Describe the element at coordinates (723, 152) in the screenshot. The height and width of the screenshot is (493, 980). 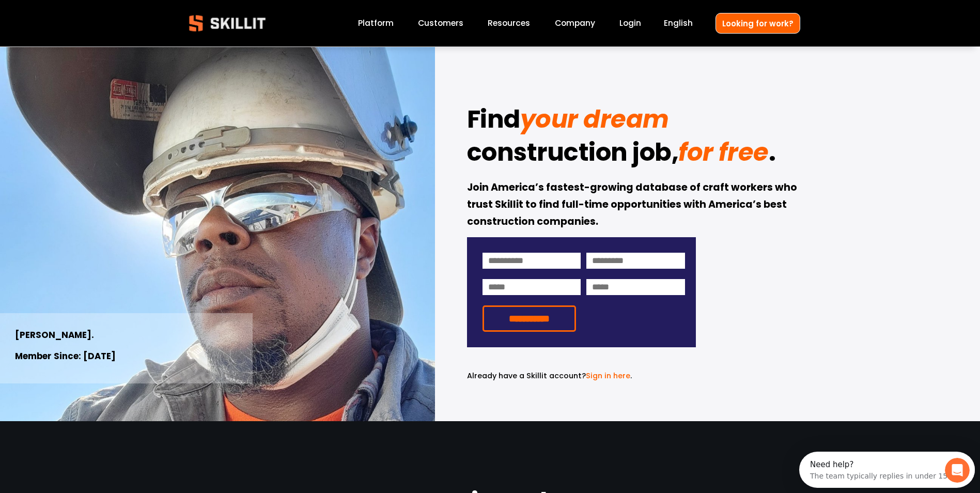
I see `em: for free` at that location.